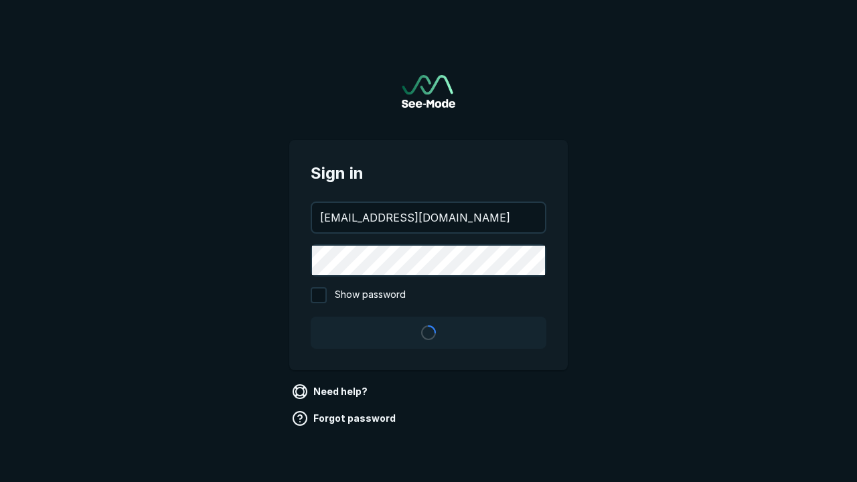 This screenshot has width=857, height=482. What do you see at coordinates (331, 392) in the screenshot?
I see `a: Need help?` at bounding box center [331, 392].